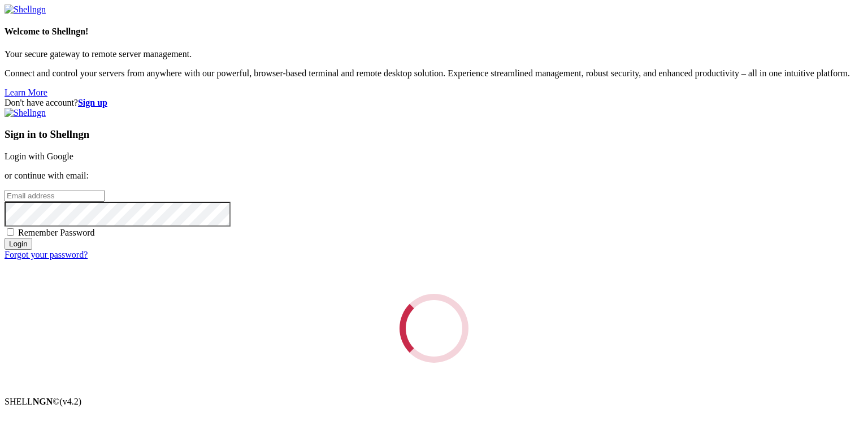 The image size is (868, 443). What do you see at coordinates (46, 254) in the screenshot?
I see `a: Forgot your password?` at bounding box center [46, 254].